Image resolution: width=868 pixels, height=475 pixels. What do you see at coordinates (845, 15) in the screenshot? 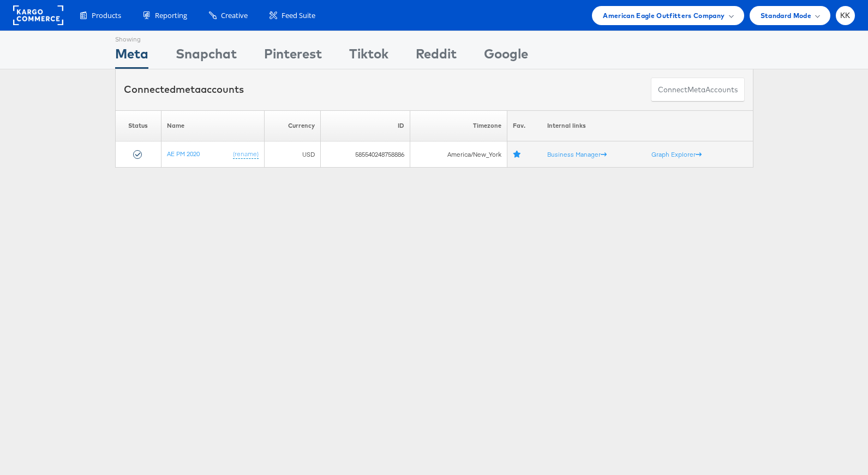
I see `span: KK` at bounding box center [845, 15].